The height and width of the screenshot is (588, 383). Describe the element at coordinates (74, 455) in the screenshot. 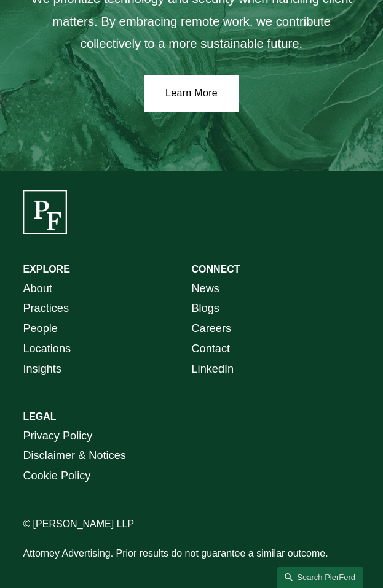

I see `a: Disclaimer & Notices` at that location.